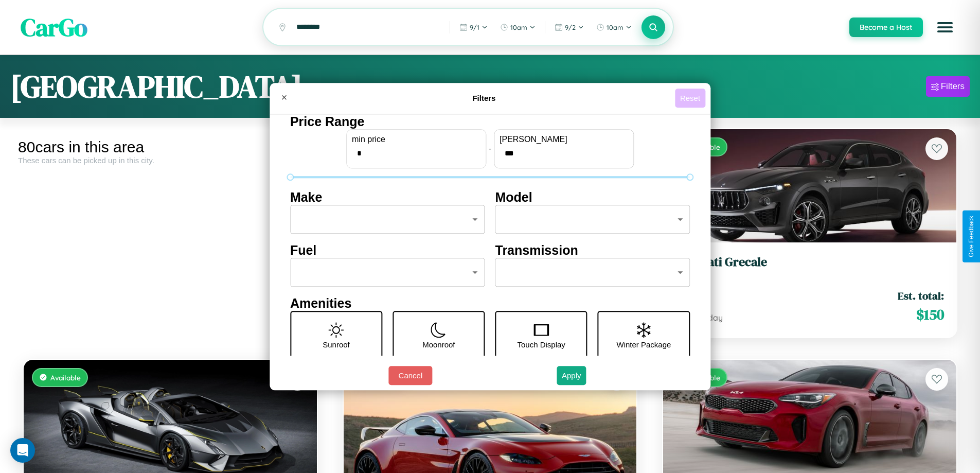 Image resolution: width=980 pixels, height=473 pixels. Describe the element at coordinates (810, 262) in the screenshot. I see `h3: Maserati Grecale` at that location.